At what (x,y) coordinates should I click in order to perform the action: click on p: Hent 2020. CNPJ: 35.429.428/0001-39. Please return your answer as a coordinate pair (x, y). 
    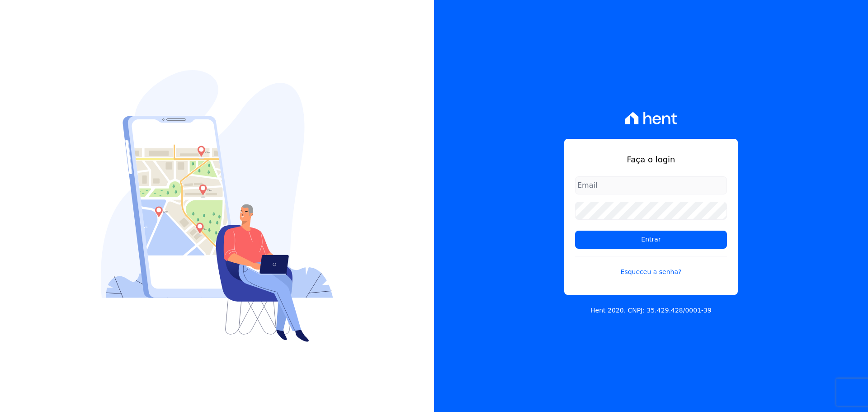
    Looking at the image, I should click on (651, 311).